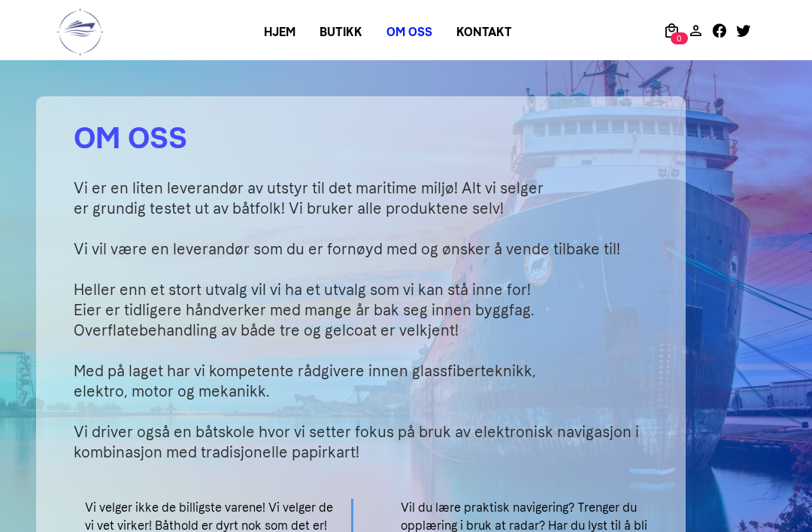 This screenshot has height=532, width=812. What do you see at coordinates (341, 32) in the screenshot?
I see `a: Butikk` at bounding box center [341, 32].